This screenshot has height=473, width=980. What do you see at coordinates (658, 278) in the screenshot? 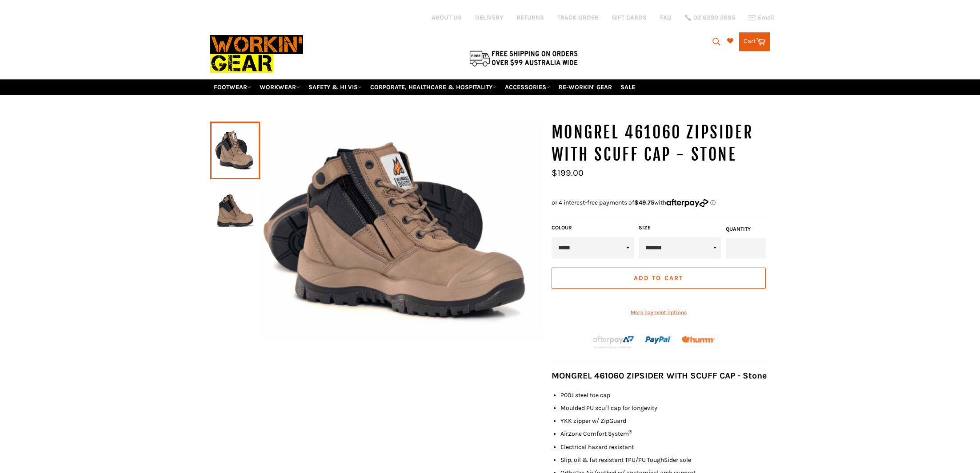
I see `span: Add to Cart` at bounding box center [658, 278].